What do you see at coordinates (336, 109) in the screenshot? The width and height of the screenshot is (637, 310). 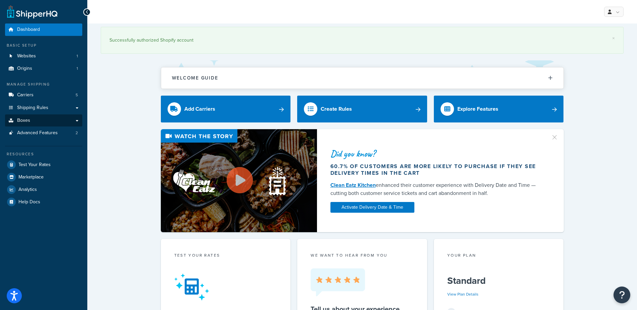 I see `div: Create Rules` at bounding box center [336, 109].